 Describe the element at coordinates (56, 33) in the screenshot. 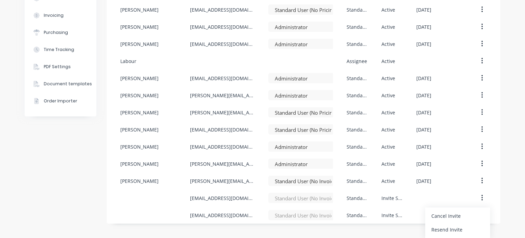

I see `div: Purchasing` at that location.